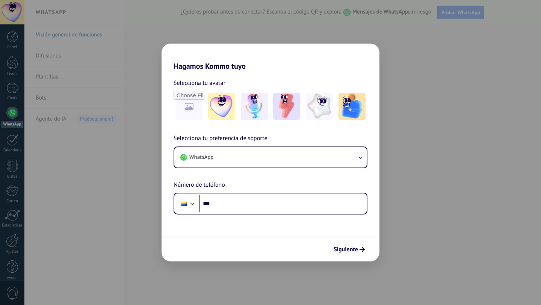 The height and width of the screenshot is (305, 541). Describe the element at coordinates (255, 106) in the screenshot. I see `img: -2.jpeg` at that location.